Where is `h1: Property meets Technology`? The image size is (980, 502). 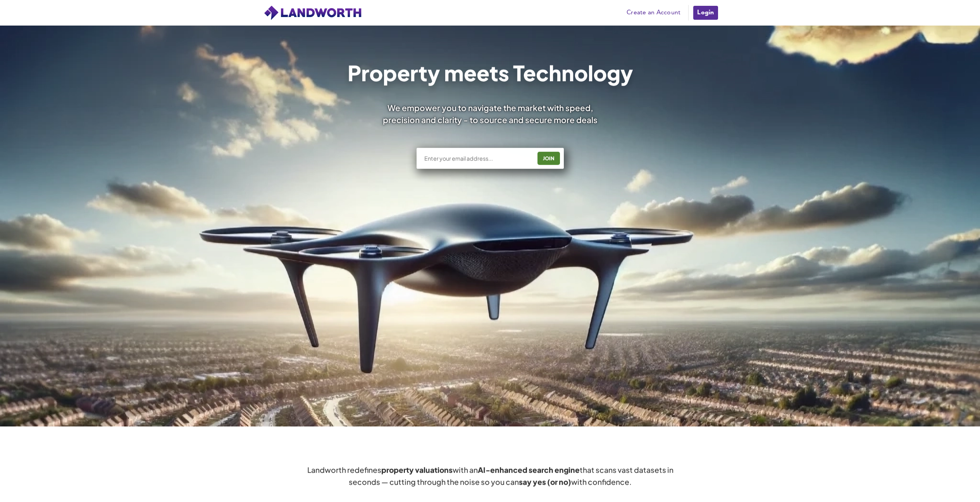
h1: Property meets Technology is located at coordinates (490, 73).